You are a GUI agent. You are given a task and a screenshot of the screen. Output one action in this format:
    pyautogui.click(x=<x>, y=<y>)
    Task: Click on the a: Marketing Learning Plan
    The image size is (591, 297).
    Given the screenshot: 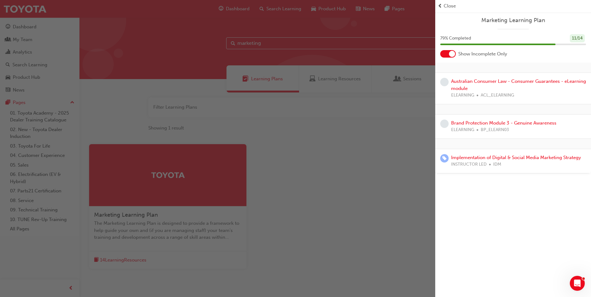 What is the action you would take?
    pyautogui.click(x=513, y=20)
    